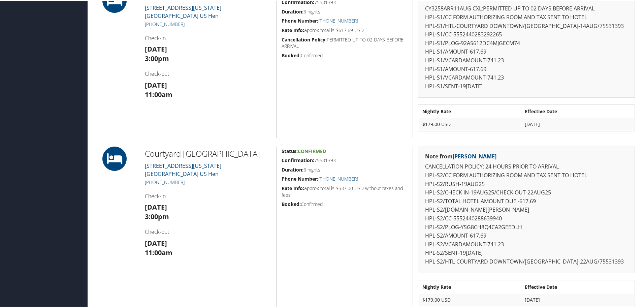 The width and height of the screenshot is (644, 307). I want to click on strong: Confirmation:, so click(298, 159).